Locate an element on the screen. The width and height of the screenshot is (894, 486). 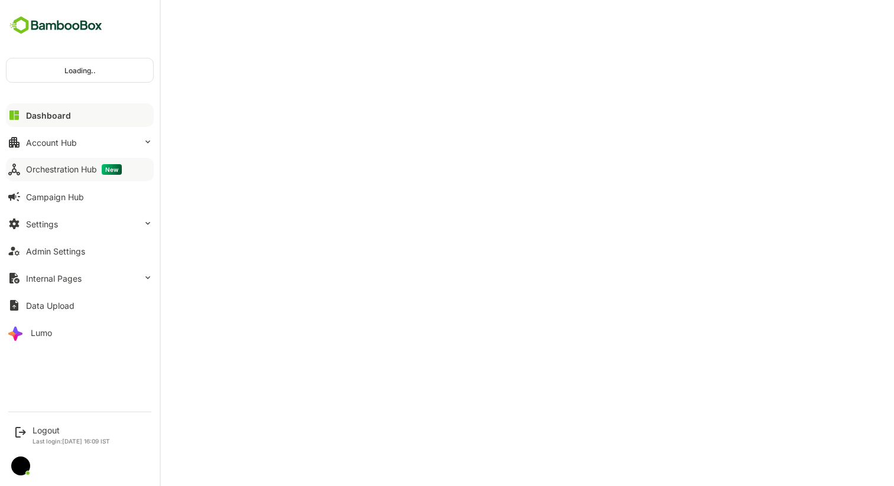
div: Data Upload is located at coordinates (50, 306).